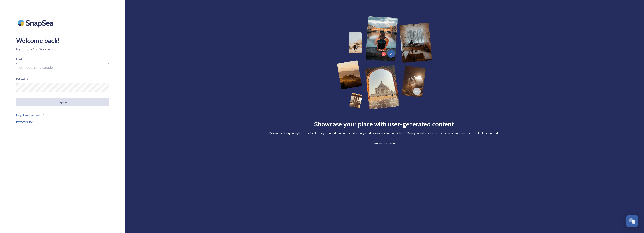 Image resolution: width=644 pixels, height=233 pixels. What do you see at coordinates (62, 40) in the screenshot?
I see `h2: Welcome back!` at bounding box center [62, 40].